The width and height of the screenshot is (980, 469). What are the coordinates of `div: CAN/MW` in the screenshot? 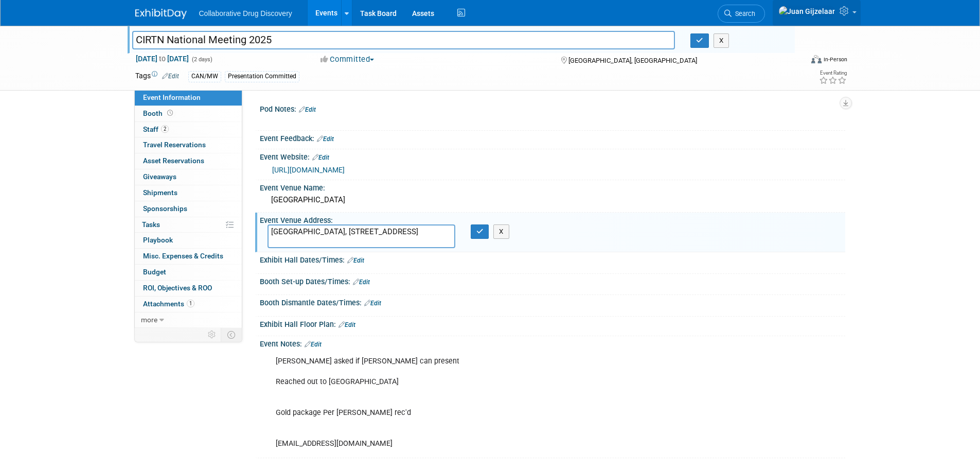 It's located at (205, 76).